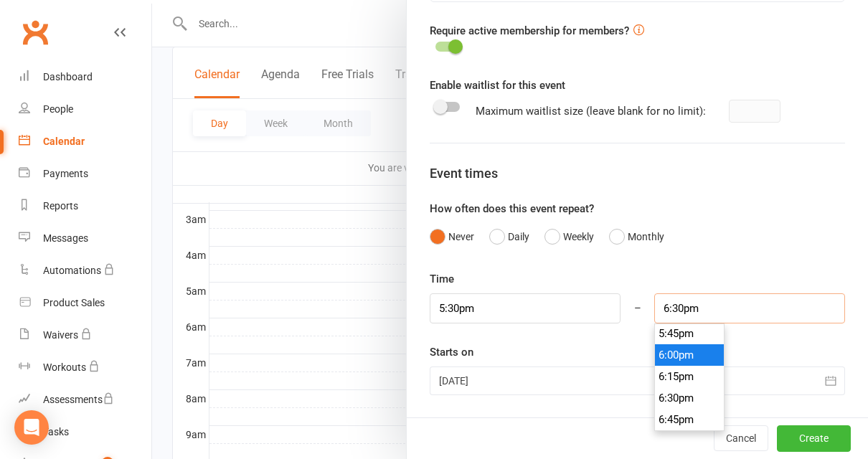  What do you see at coordinates (35, 32) in the screenshot?
I see `a: Clubworx` at bounding box center [35, 32].